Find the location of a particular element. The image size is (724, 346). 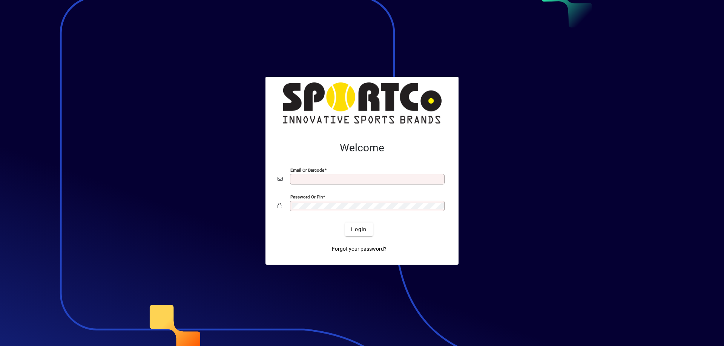

span: Forgot your password? is located at coordinates (359, 249).